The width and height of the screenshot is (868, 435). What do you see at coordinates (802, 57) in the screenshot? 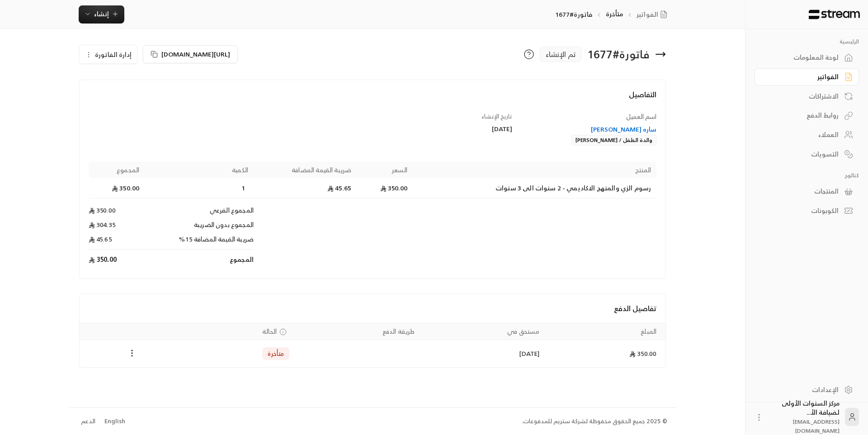
I see `div: لوحة المعلومات` at bounding box center [802, 57].